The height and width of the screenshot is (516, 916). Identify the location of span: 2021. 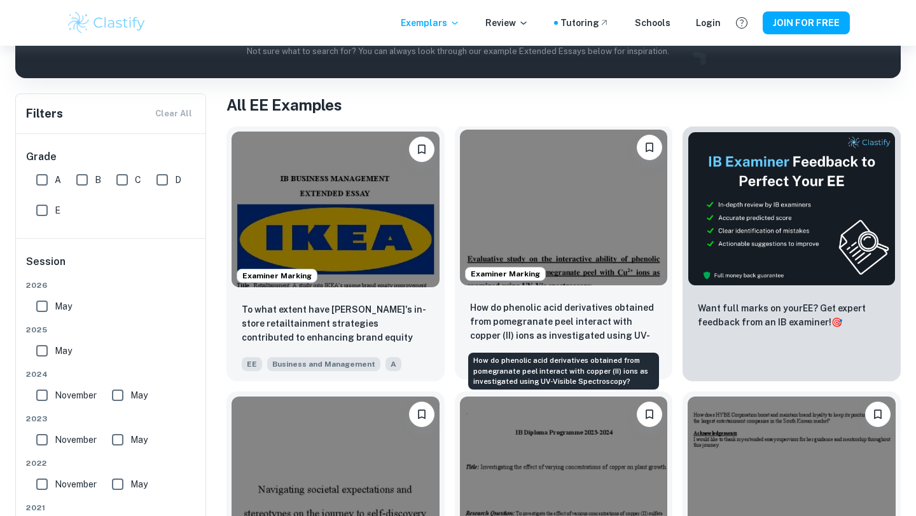
(111, 508).